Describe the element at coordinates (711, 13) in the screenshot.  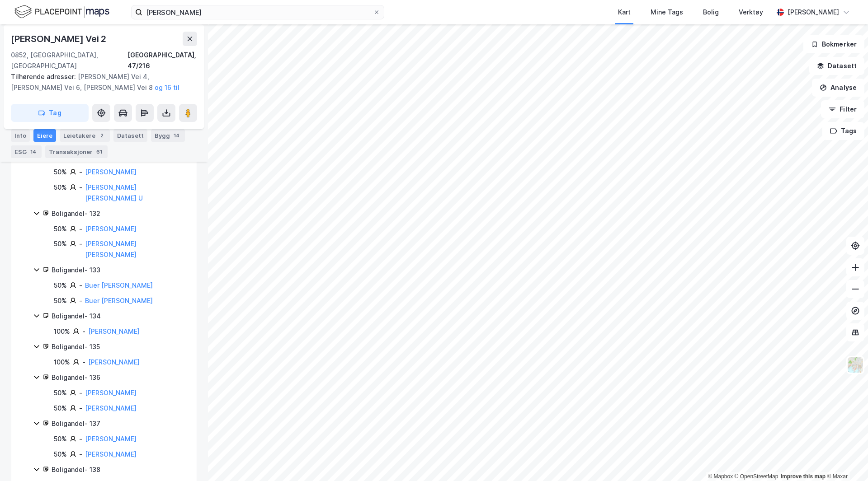
I see `div: Bolig` at that location.